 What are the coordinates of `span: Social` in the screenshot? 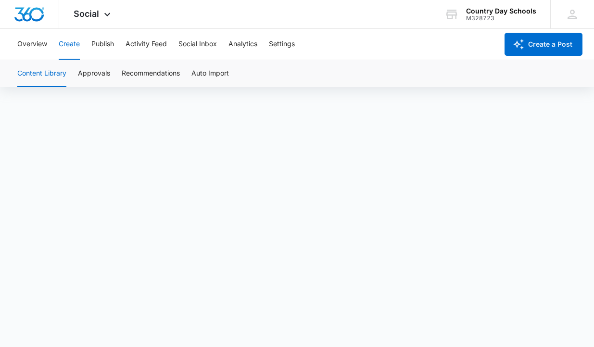 It's located at (86, 13).